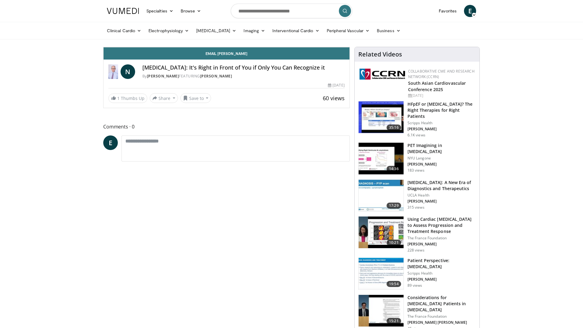 This screenshot has height=328, width=583. I want to click on p: UCLA Health, so click(441, 195).